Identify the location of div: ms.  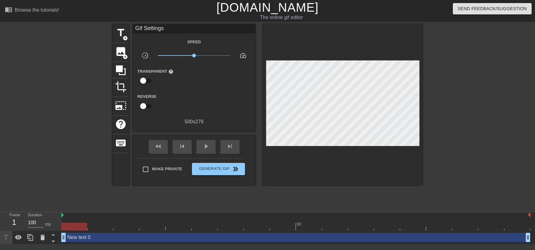
(48, 224).